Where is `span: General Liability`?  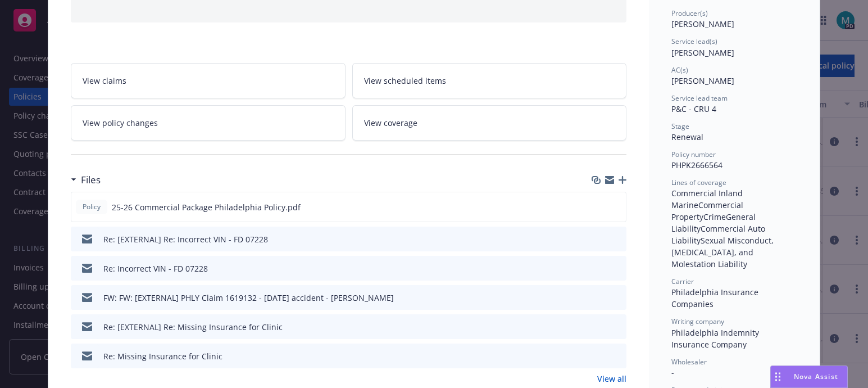
span: General Liability is located at coordinates (714, 222).